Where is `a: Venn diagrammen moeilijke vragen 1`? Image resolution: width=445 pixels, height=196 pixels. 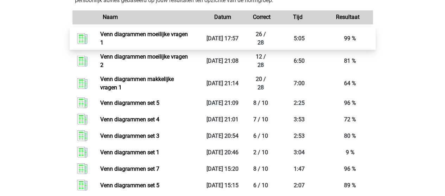 a: Venn diagrammen moeilijke vragen 1 is located at coordinates (144, 38).